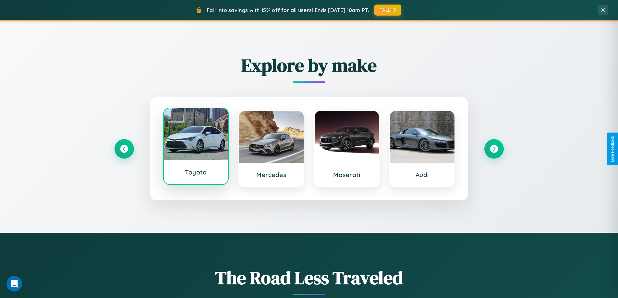  Describe the element at coordinates (388, 10) in the screenshot. I see `button: FALL15` at that location.